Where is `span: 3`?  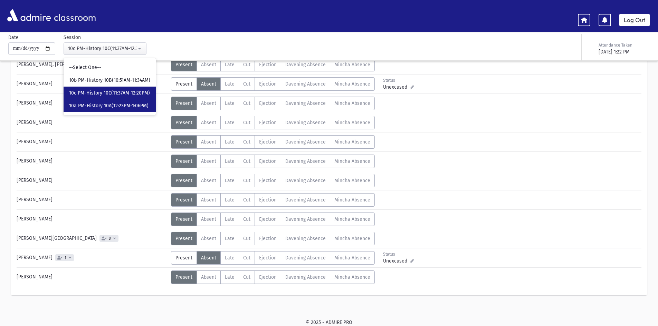 span: 3 is located at coordinates (110, 239).